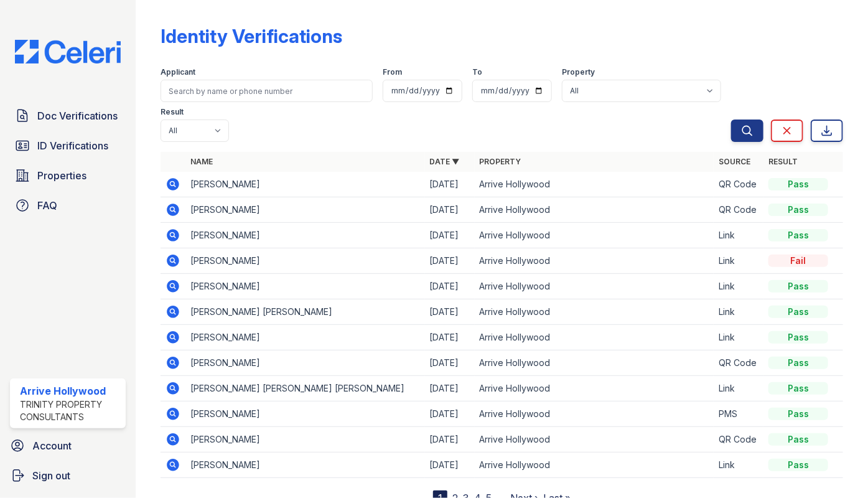  What do you see at coordinates (172, 112) in the screenshot?
I see `label: Result` at bounding box center [172, 112].